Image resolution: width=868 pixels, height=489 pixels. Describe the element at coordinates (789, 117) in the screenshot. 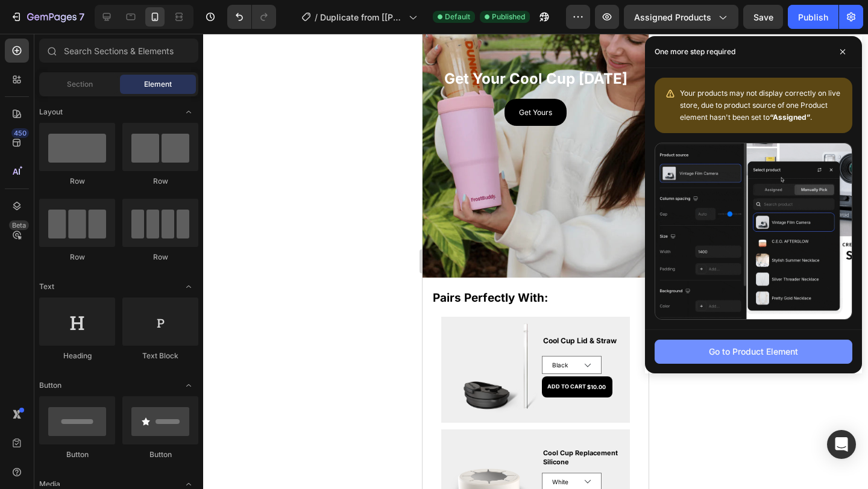

I see `b: “Assigned”` at that location.